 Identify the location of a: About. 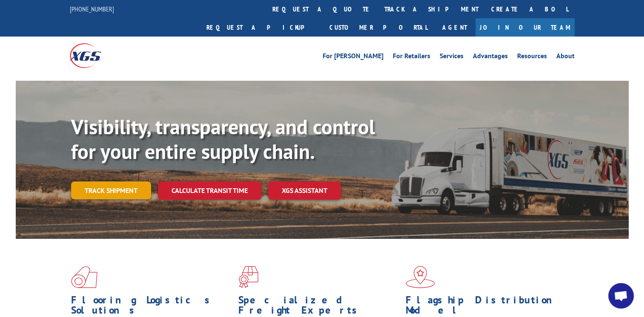
(565, 58).